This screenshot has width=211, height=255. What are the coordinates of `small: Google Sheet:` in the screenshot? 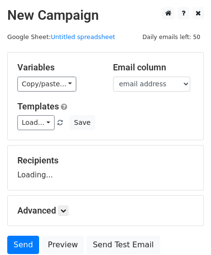 It's located at (61, 37).